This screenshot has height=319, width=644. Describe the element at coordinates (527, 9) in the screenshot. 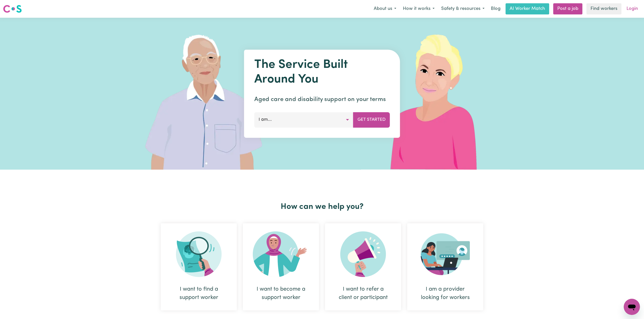

I see `a: AI Worker Match` at that location.